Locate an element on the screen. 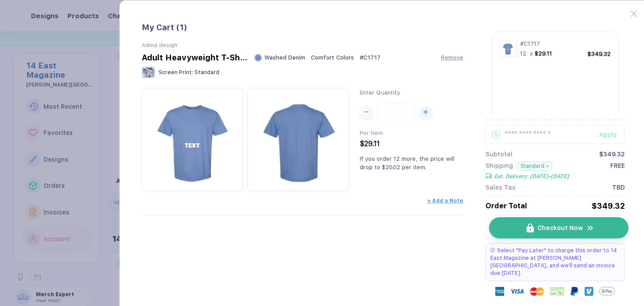 This screenshot has height=306, width=644. img: cheque is located at coordinates (557, 291).